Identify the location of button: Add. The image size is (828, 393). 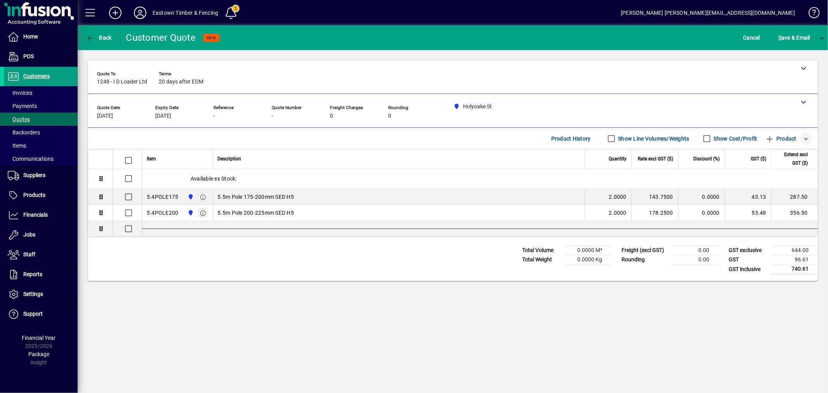
(115, 13).